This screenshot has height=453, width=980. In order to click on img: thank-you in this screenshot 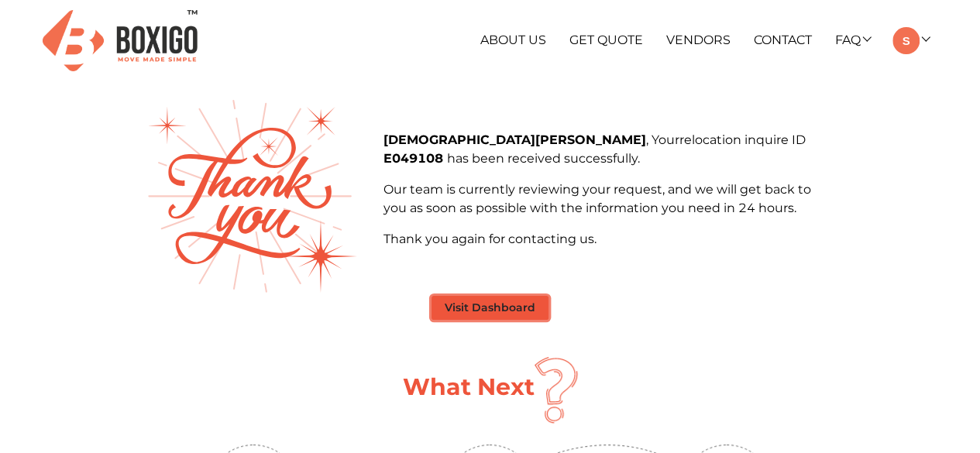, I will do `click(252, 196)`.